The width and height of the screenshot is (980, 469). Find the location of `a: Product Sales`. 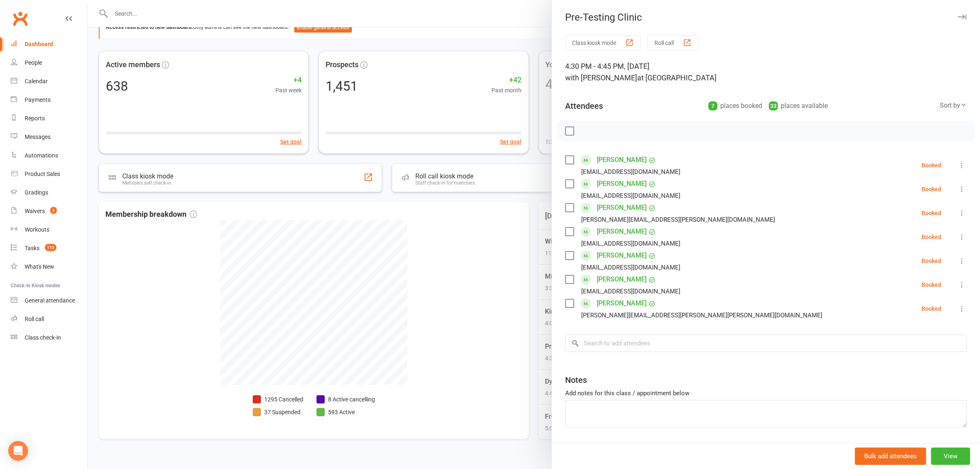

a: Product Sales is located at coordinates (49, 174).